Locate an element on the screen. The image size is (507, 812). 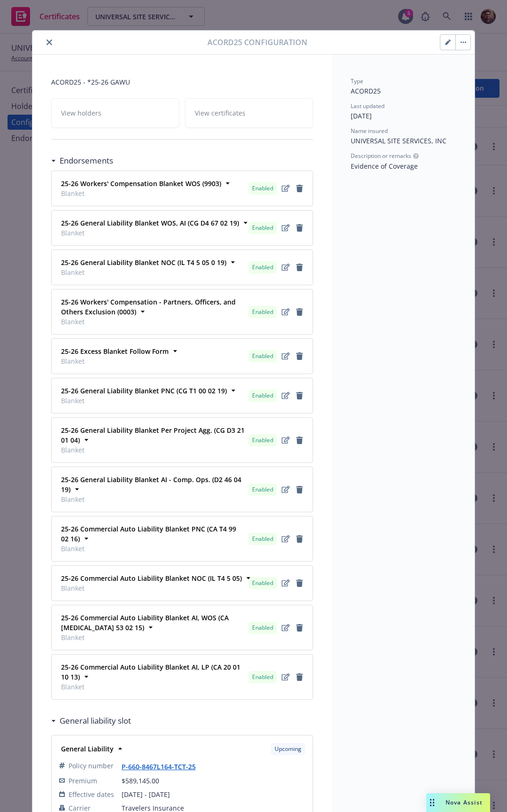
strong: 25-26 General Liability Blanket Per Project Agg. (CG D3 21 01 04) is located at coordinates (152, 435).